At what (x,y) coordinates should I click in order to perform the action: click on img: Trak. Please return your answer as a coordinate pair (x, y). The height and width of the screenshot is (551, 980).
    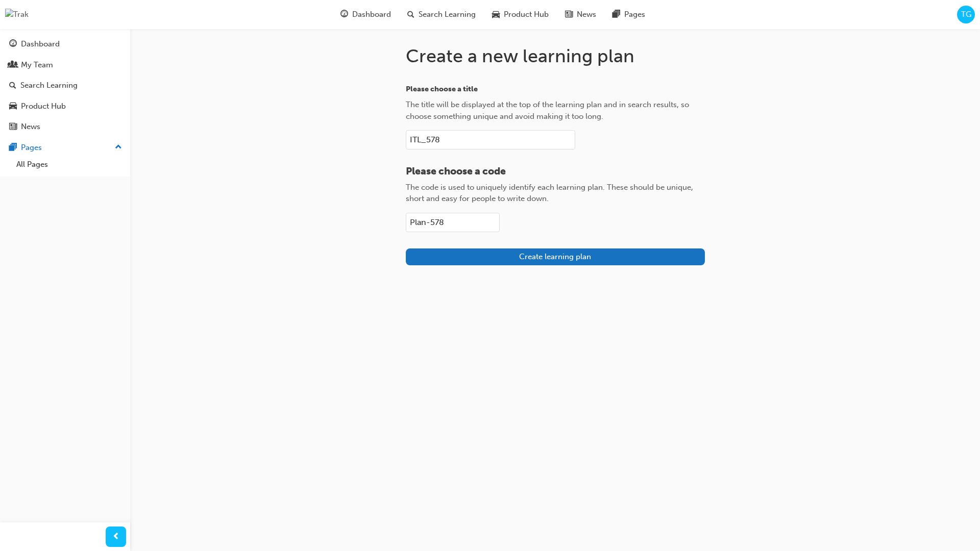
    Looking at the image, I should click on (17, 14).